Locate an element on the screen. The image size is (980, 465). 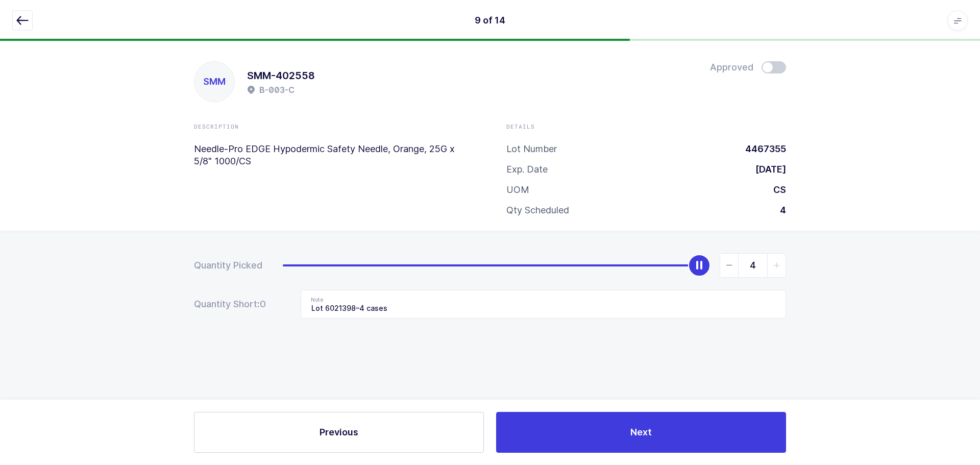
div: SMM is located at coordinates (214, 82).